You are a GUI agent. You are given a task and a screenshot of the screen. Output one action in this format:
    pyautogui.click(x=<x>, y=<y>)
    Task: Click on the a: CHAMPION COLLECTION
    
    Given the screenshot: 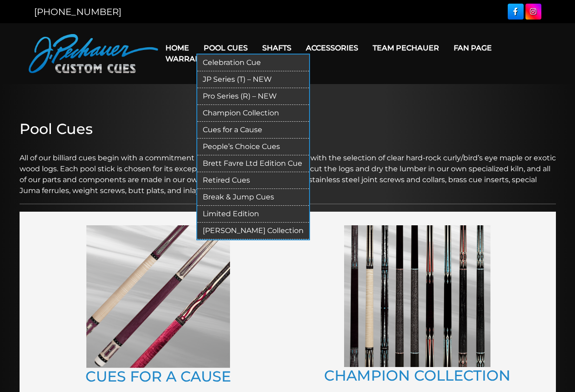 What is the action you would take?
    pyautogui.click(x=417, y=375)
    